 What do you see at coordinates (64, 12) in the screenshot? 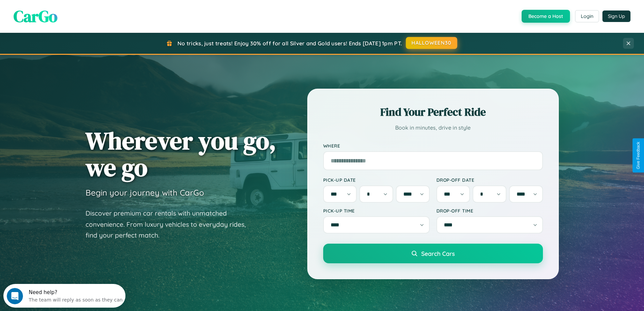
I see `div: Open Intercom Messenger` at bounding box center [64, 12].